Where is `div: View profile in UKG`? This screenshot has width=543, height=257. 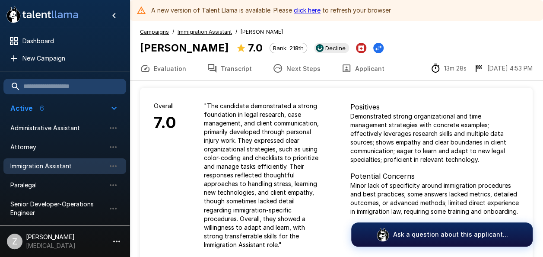
div: View profile in UKG is located at coordinates (332, 48).